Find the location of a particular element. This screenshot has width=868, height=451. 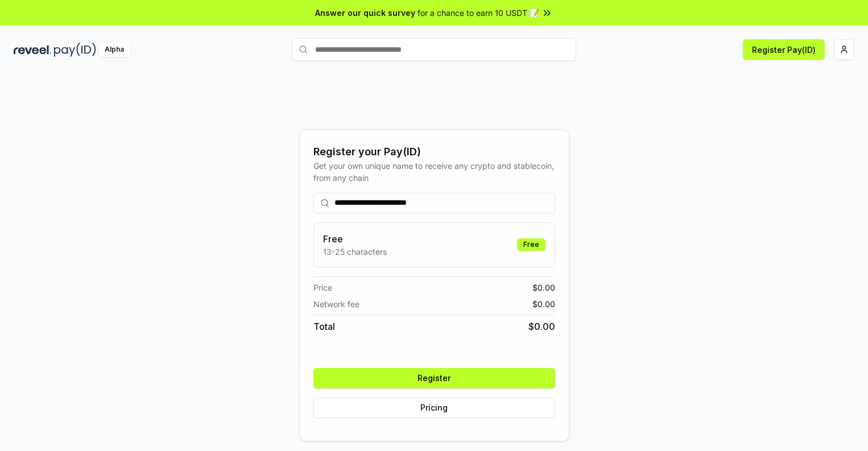

div: Free is located at coordinates (531, 245).